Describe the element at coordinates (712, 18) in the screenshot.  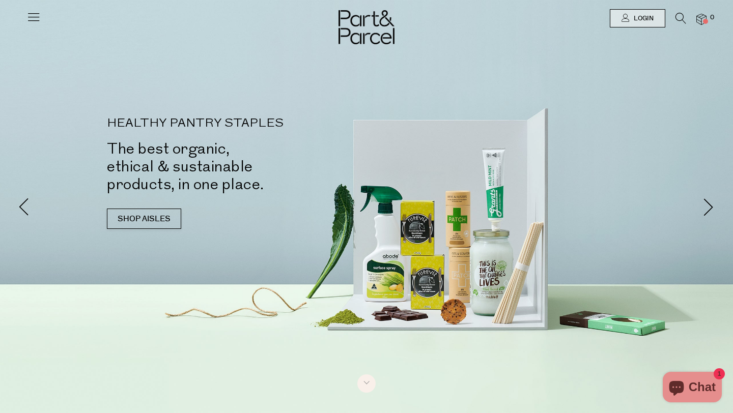
I see `span: 0` at that location.